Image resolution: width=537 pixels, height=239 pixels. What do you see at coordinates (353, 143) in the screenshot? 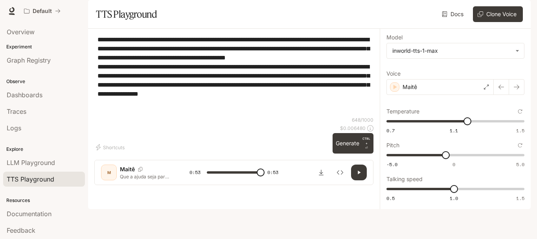
I see `button: GenerateCTRL +⏎` at bounding box center [353, 143].